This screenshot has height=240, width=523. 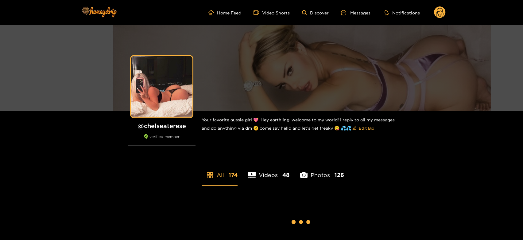 I want to click on span: appstore, so click(x=210, y=175).